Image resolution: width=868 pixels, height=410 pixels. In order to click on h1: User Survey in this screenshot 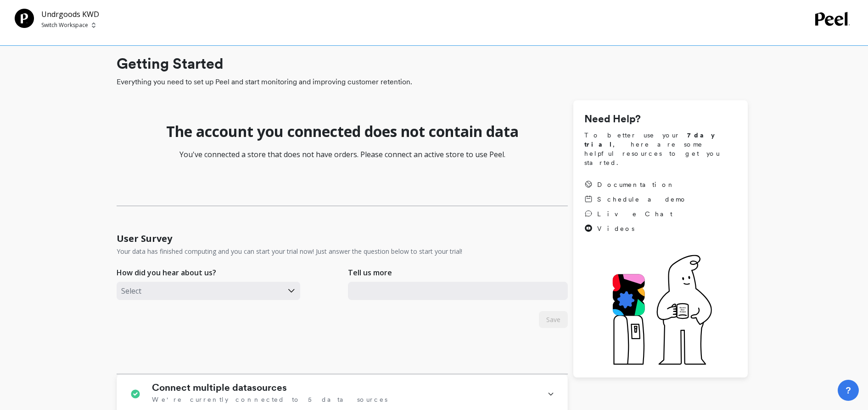, I will do `click(144, 239)`.